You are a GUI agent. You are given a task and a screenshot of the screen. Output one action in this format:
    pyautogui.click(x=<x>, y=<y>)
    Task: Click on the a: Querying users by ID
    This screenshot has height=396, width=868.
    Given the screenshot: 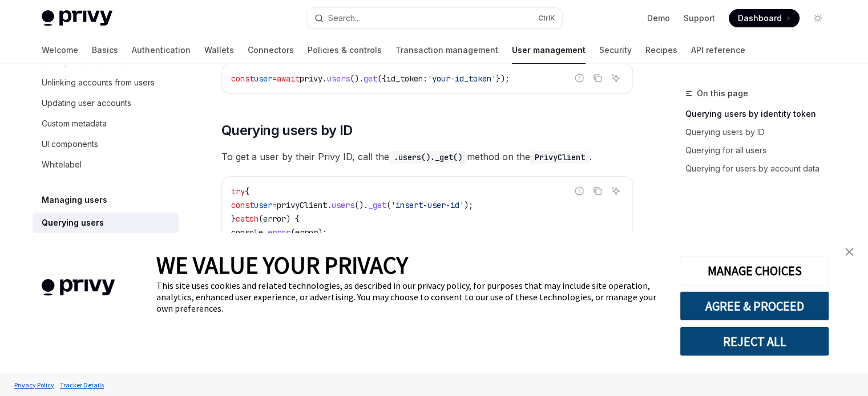 What is the action you would take?
    pyautogui.click(x=761, y=132)
    